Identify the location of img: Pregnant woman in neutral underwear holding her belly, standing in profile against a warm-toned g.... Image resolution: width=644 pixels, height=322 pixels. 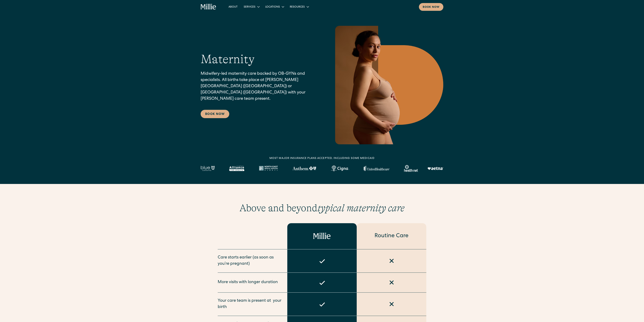
(388, 85).